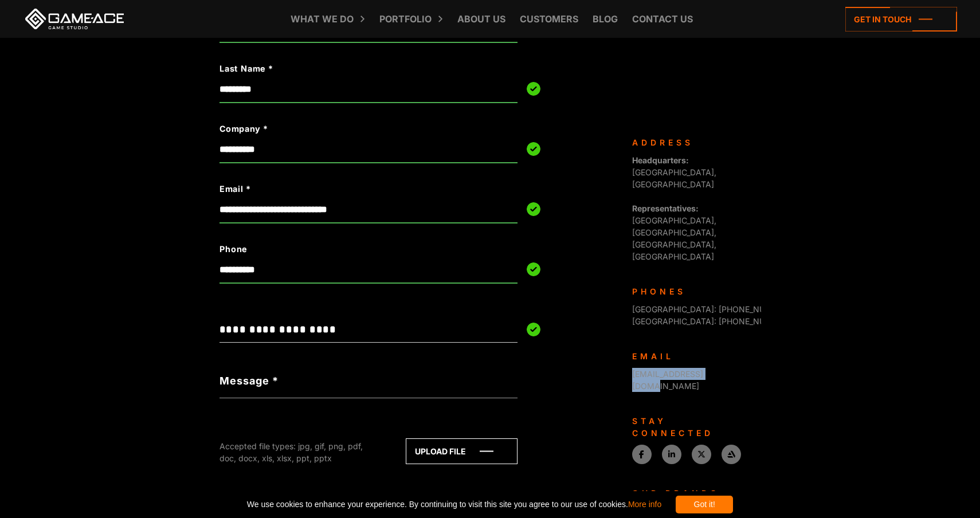  I want to click on label: Company *, so click(339, 129).